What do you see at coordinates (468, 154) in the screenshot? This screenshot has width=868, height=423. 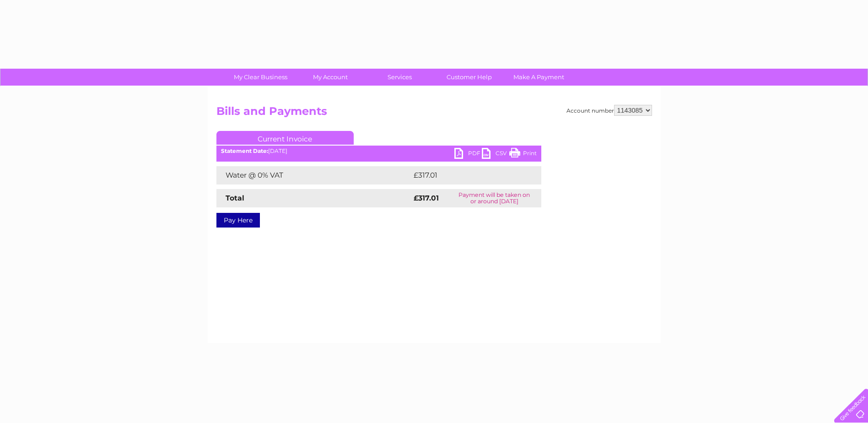 I see `a: PDF` at bounding box center [468, 154].